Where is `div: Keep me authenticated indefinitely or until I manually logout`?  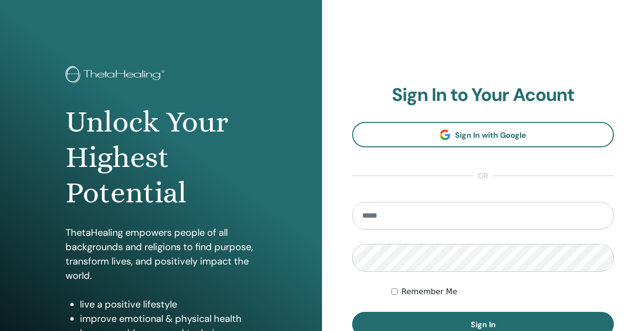
div: Keep me authenticated indefinitely or until I manually logout is located at coordinates (502, 291).